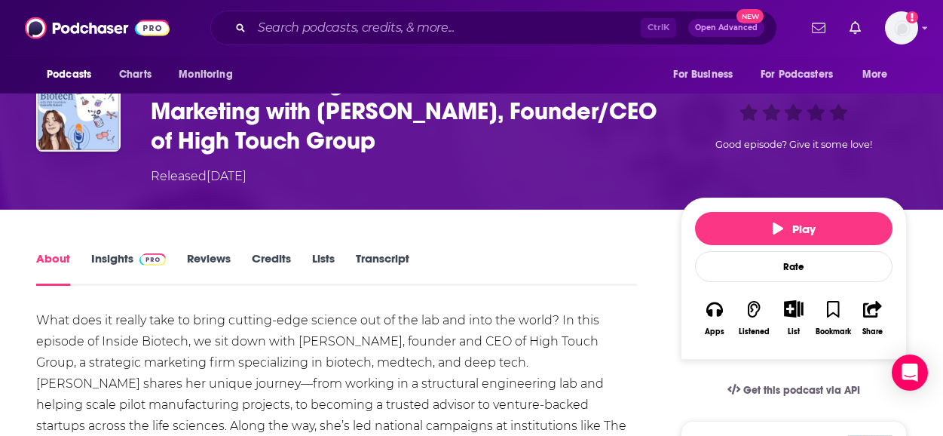  What do you see at coordinates (754, 332) in the screenshot?
I see `div: Listened` at bounding box center [754, 332].